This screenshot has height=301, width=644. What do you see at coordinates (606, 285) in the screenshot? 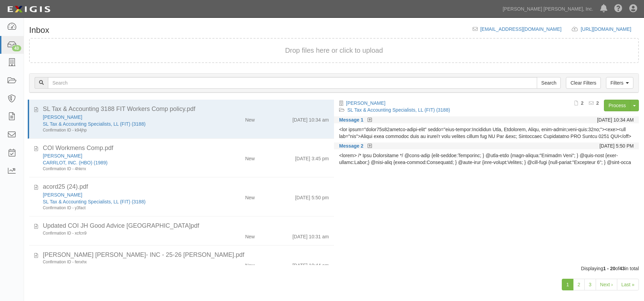
I see `a: Next ›` at bounding box center [606, 285].